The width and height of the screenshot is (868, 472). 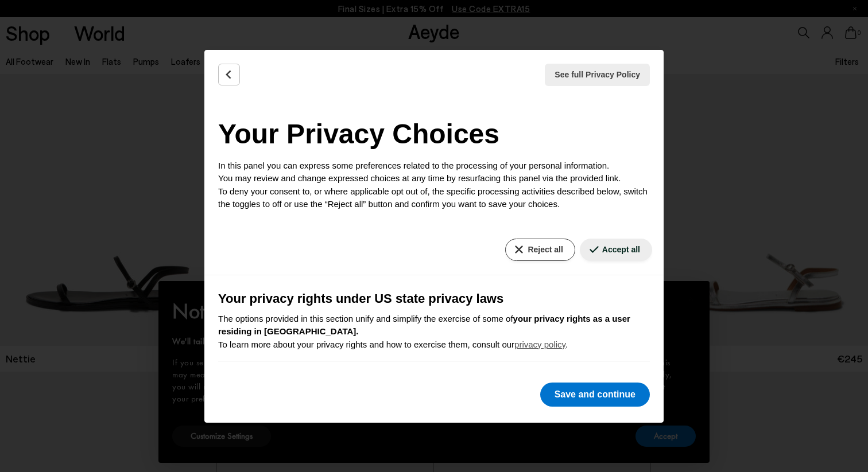 I want to click on a: privacy policy, so click(x=539, y=344).